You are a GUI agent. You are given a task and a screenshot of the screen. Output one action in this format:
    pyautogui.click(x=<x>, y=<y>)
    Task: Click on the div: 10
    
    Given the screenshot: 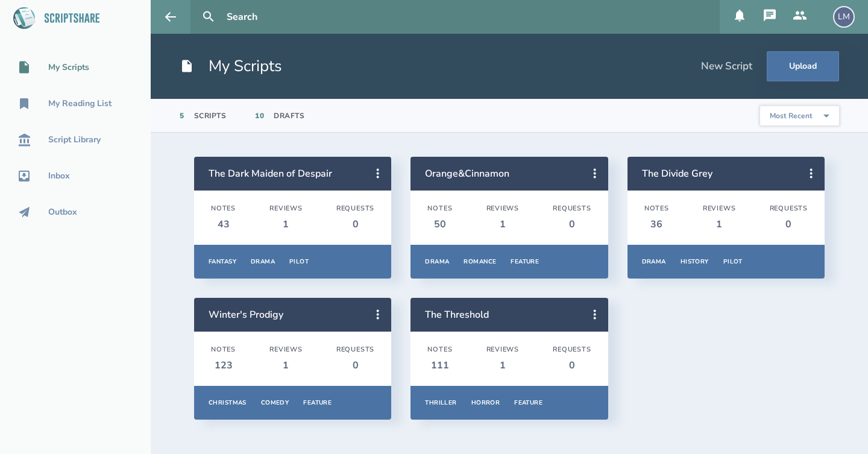 What is the action you would take?
    pyautogui.click(x=259, y=116)
    